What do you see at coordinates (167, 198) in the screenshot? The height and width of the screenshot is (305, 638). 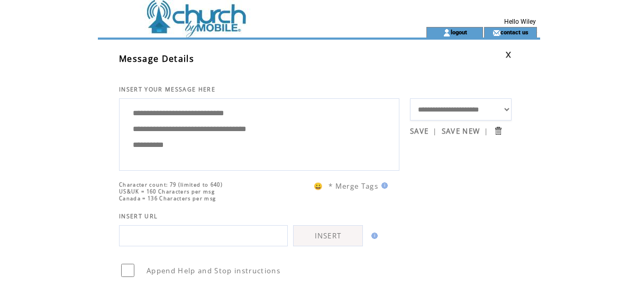 I see `span: Canada = 136 Characters per msg` at bounding box center [167, 198].